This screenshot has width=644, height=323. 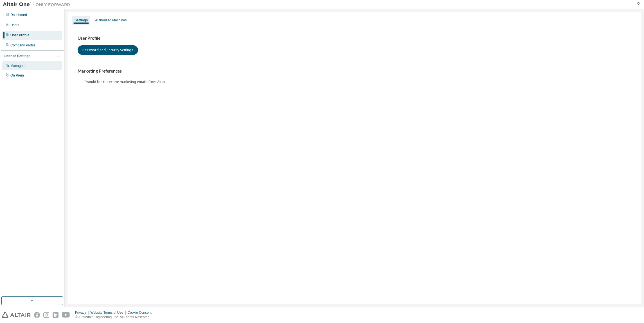 What do you see at coordinates (354, 71) in the screenshot?
I see `h3: Marketing Preferences` at bounding box center [354, 71].